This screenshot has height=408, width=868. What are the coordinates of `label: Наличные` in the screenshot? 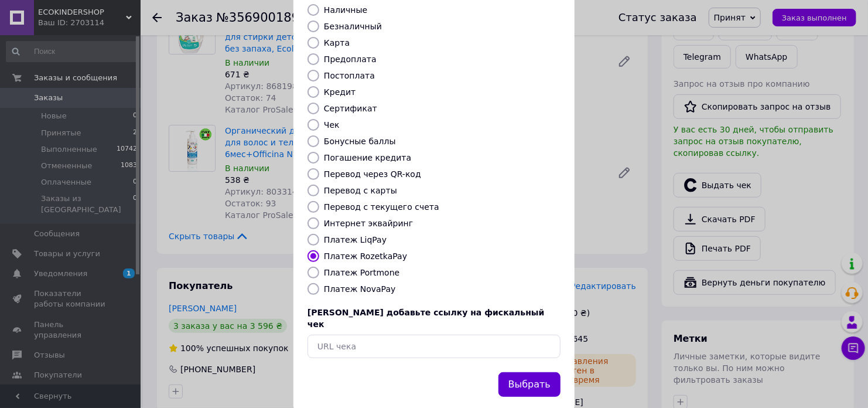 It's located at (345, 10).